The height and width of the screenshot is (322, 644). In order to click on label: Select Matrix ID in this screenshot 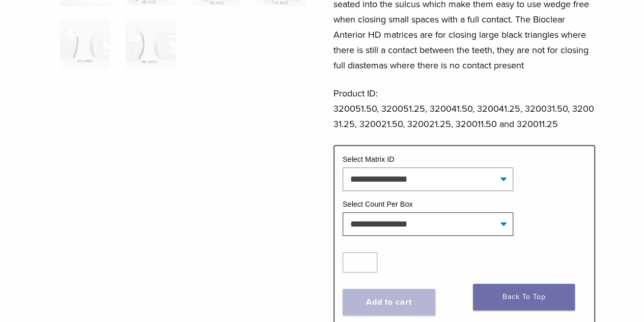, I will do `click(369, 159)`.